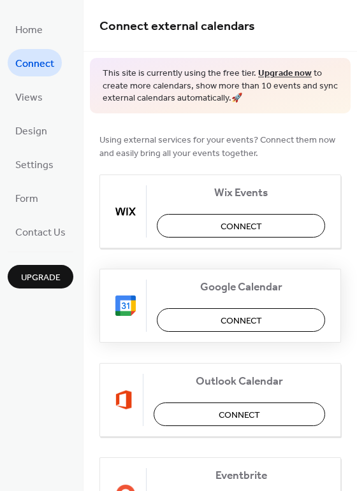 Image resolution: width=357 pixels, height=491 pixels. Describe the element at coordinates (34, 62) in the screenshot. I see `a: Connect` at that location.